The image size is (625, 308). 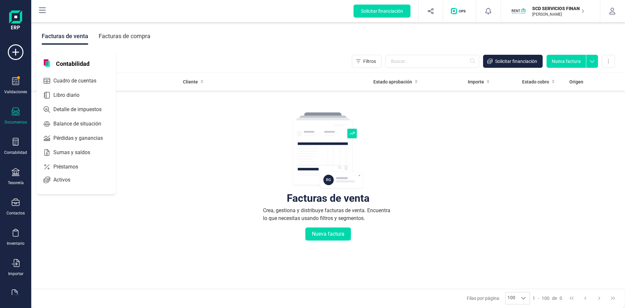 What do you see at coordinates (370, 61) in the screenshot?
I see `span: Filtros` at bounding box center [370, 61].